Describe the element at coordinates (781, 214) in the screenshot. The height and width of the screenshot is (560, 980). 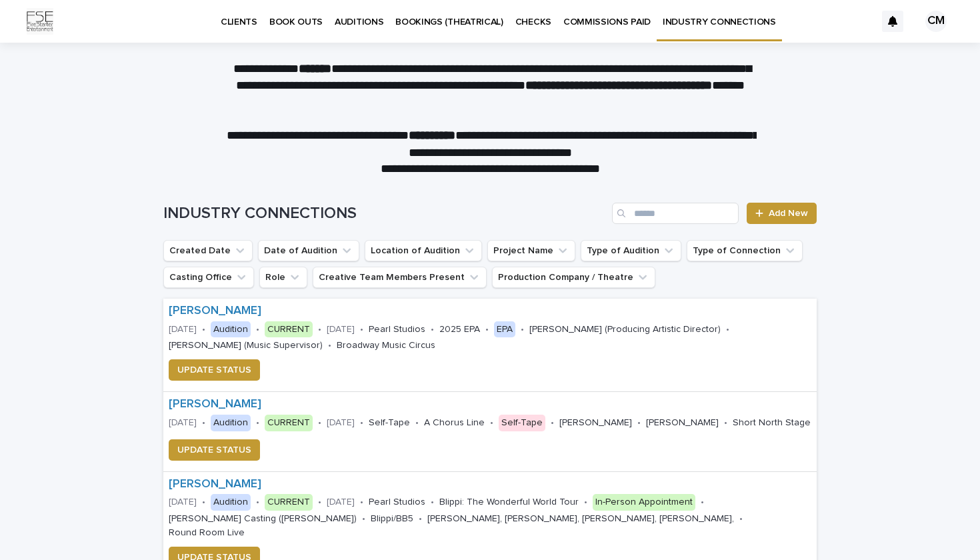
I see `a: Add New` at that location.